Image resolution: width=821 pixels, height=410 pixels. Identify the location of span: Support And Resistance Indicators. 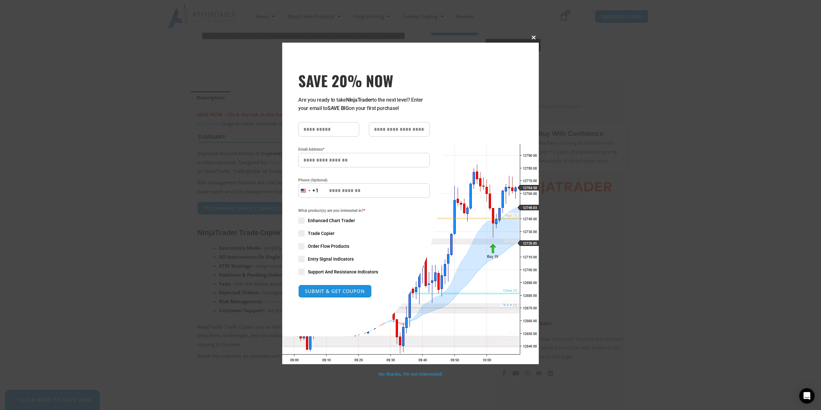
(343, 272).